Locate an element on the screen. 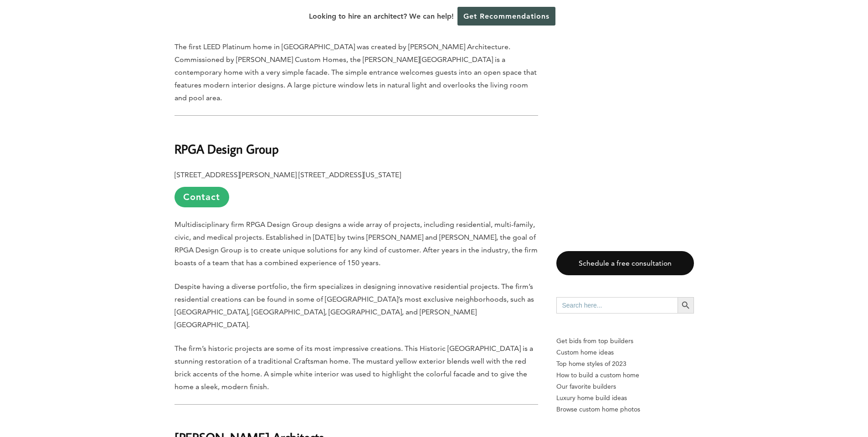 The width and height of the screenshot is (868, 437). a: Top home styles of 2023 is located at coordinates (625, 364).